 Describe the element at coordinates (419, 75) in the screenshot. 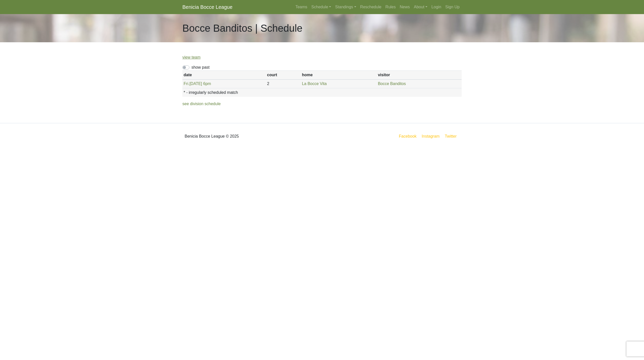

I see `th: visitor` at that location.